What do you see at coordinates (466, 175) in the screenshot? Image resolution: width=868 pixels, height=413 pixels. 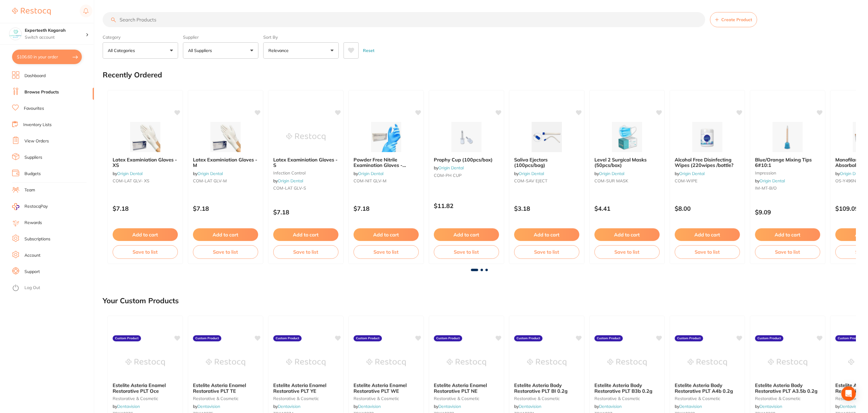 I see `small: COM-PH CUP` at bounding box center [466, 175].